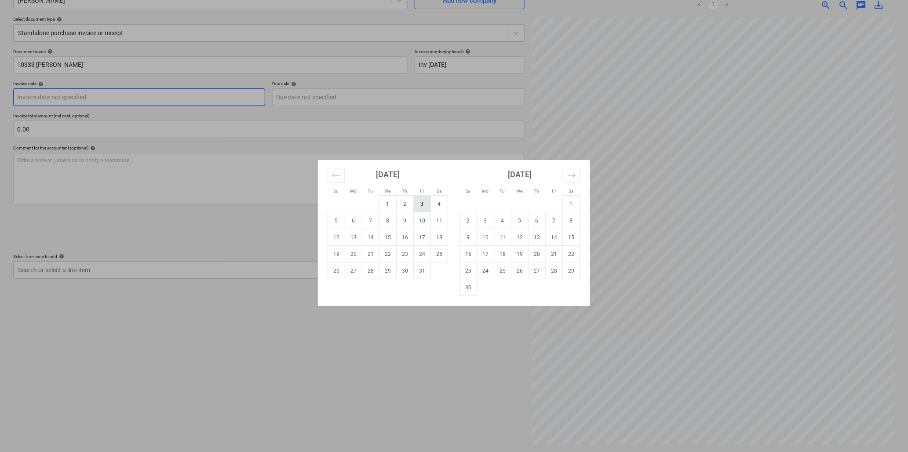 The image size is (908, 452). I want to click on td: Sunday, November 9, 2025, so click(468, 237).